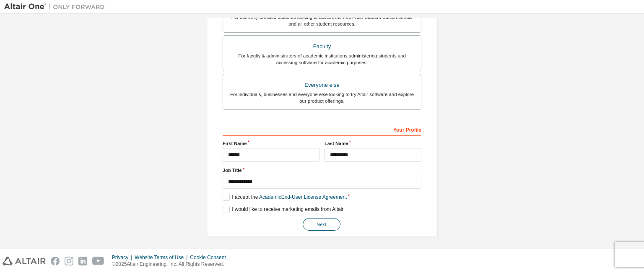 The image size is (644, 273). What do you see at coordinates (271, 144) in the screenshot?
I see `label: First Name` at bounding box center [271, 144].